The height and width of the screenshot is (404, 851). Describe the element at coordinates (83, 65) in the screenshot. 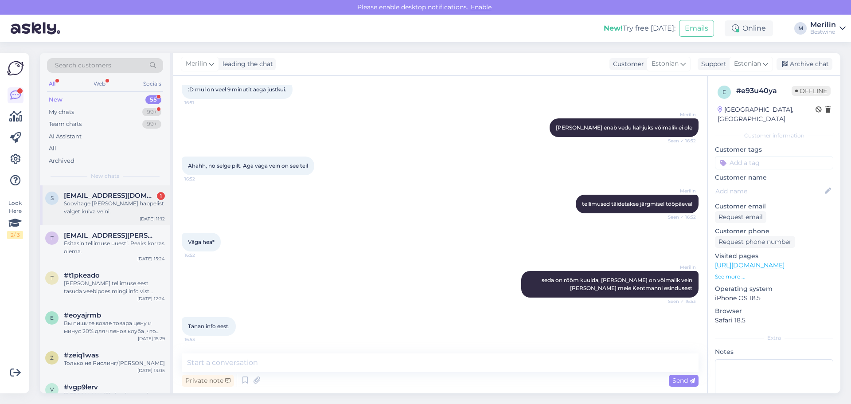

I see `span: Search customers` at that location.